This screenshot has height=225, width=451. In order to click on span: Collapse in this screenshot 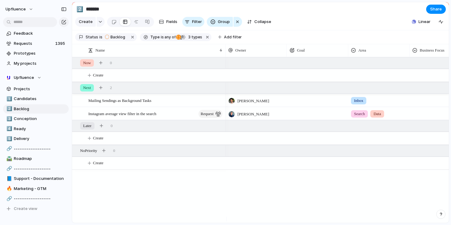, I will do `click(263, 22)`.